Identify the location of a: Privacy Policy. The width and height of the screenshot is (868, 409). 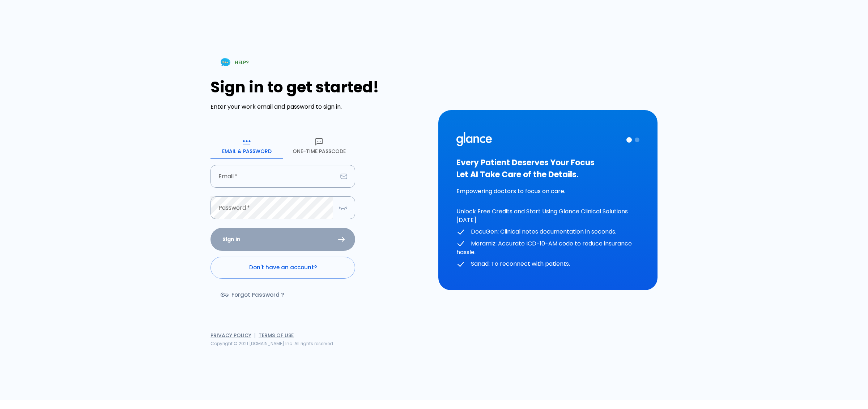
(231, 335).